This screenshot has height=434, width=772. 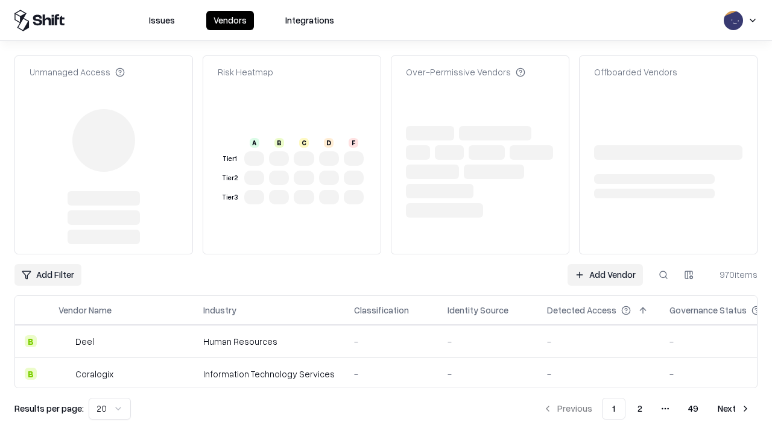 I want to click on div: 970 items, so click(x=734, y=275).